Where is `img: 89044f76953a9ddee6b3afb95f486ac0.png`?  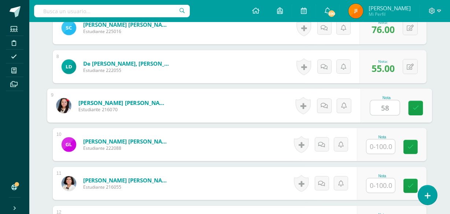
img: 89044f76953a9ddee6b3afb95f486ac0.png is located at coordinates (69, 183).